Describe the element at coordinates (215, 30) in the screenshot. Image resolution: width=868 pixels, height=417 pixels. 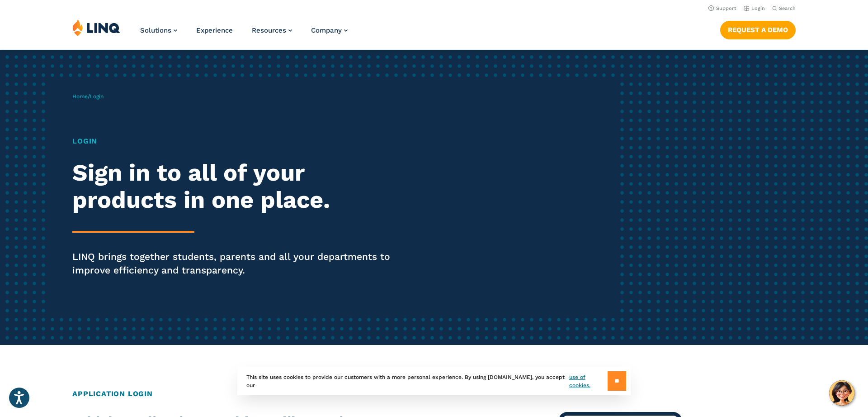
I see `span: Experience` at that location.